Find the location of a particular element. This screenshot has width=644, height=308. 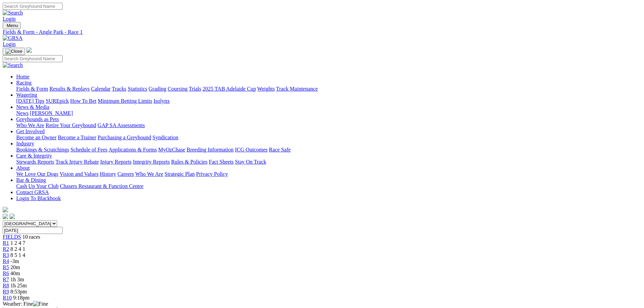

a: Fact Sheets is located at coordinates (221, 162).